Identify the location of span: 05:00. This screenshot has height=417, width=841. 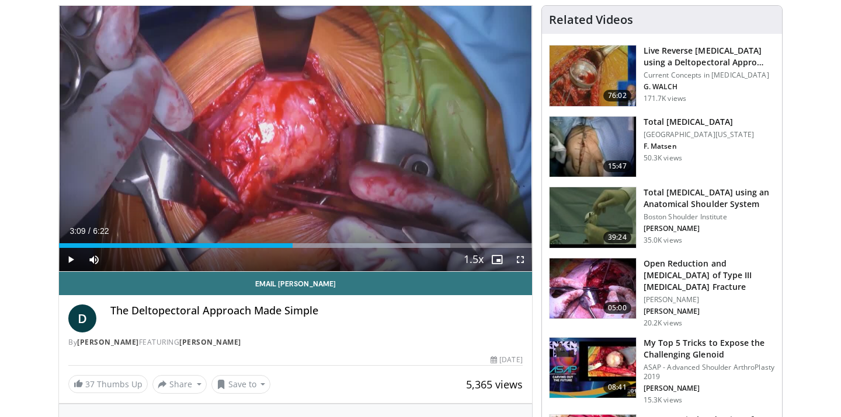
(617, 308).